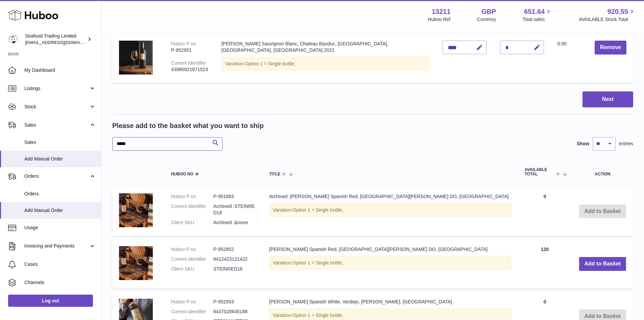 This screenshot has height=320, width=644. Describe the element at coordinates (607, 19) in the screenshot. I see `span: AVAILABLE Stock Total` at that location.